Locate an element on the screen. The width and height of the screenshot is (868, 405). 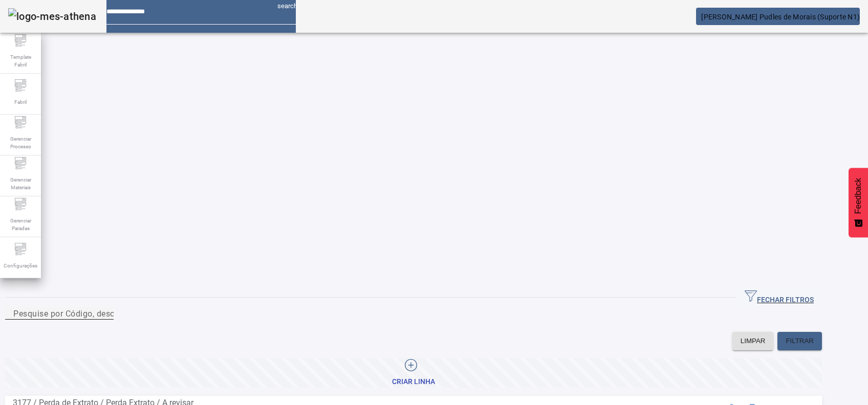
button: FECHAR FILTROS is located at coordinates (779, 297).